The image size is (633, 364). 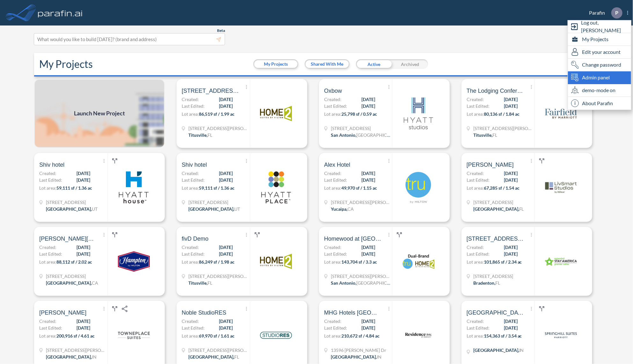 What do you see at coordinates (495, 91) in the screenshot?
I see `span: The Lodging Conference` at bounding box center [495, 91].